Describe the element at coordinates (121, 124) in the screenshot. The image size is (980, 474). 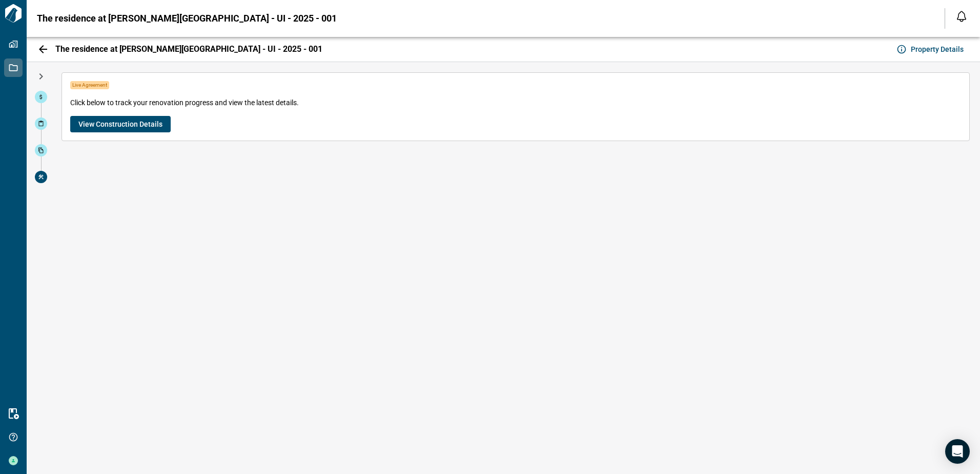
I see `button: View Construction Details` at that location.